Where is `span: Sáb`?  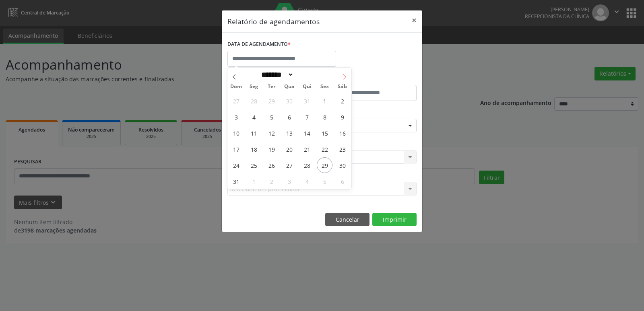
span: Sáb is located at coordinates (342, 86).